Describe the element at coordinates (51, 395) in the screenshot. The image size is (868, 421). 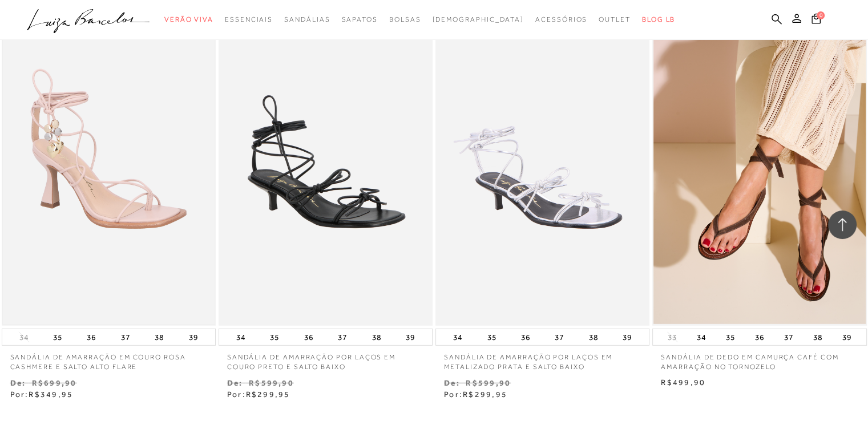
I see `span: R$349,95` at that location.